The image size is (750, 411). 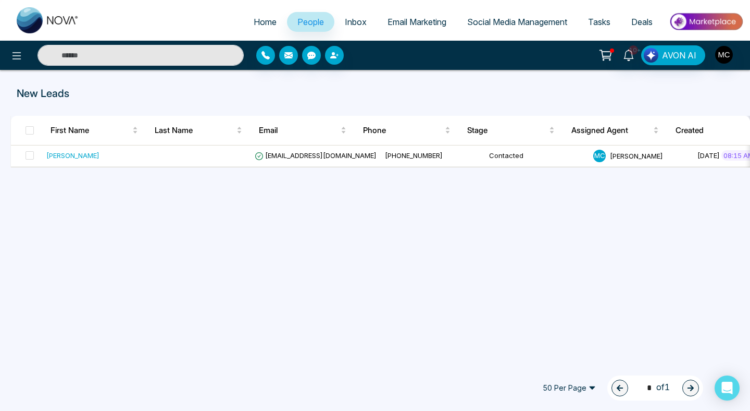 What do you see at coordinates (673, 55) in the screenshot?
I see `button: AVON AI` at bounding box center [673, 55].